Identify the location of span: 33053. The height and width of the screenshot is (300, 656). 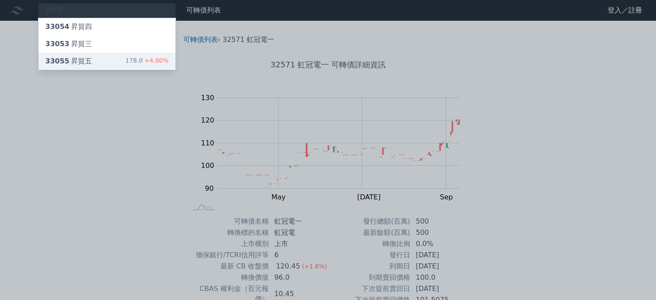
(57, 44).